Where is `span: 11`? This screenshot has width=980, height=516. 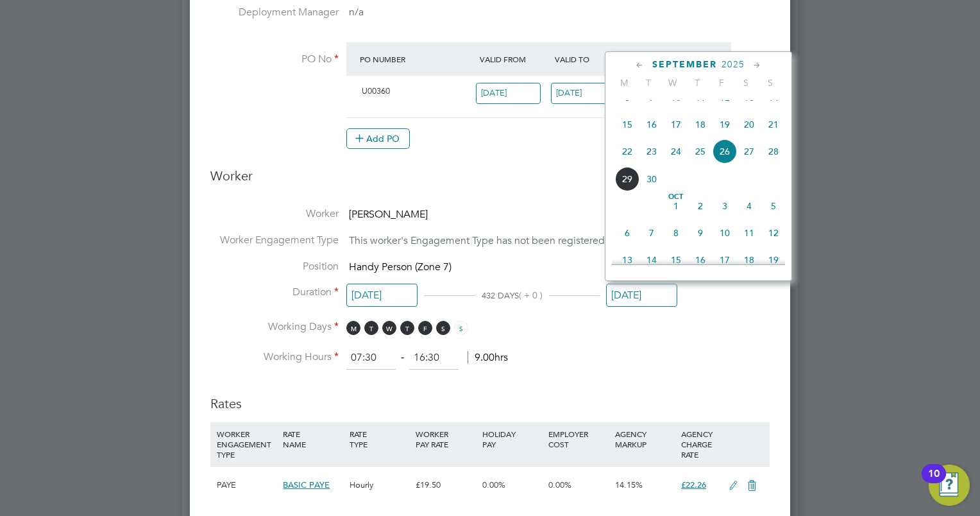 span: 11 is located at coordinates (749, 233).